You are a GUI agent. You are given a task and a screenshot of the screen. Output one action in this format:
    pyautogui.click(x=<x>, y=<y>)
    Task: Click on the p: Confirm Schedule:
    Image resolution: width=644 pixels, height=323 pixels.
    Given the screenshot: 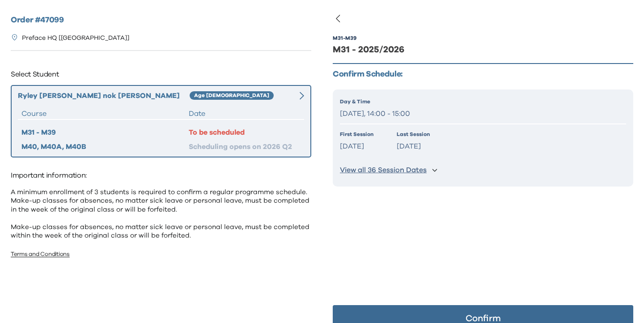 What is the action you would take?
    pyautogui.click(x=483, y=74)
    